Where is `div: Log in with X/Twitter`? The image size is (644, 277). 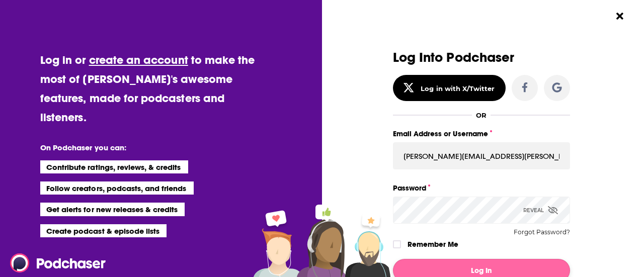 div: Log in with X/Twitter is located at coordinates (457, 88).